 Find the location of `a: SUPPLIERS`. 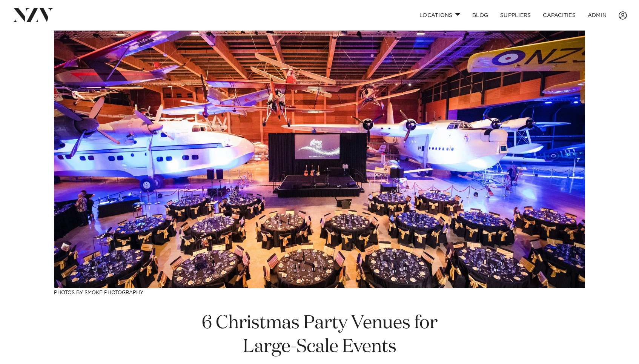

a: SUPPLIERS is located at coordinates (515, 15).